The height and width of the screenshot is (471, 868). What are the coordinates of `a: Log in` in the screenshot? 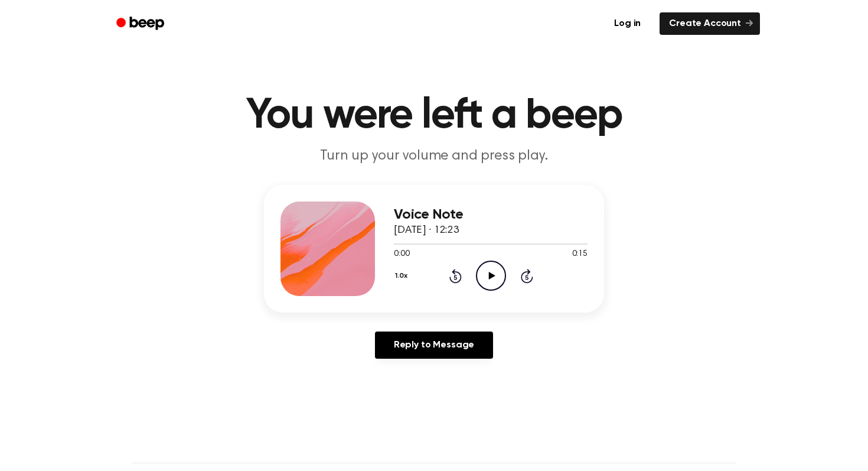 It's located at (627, 24).